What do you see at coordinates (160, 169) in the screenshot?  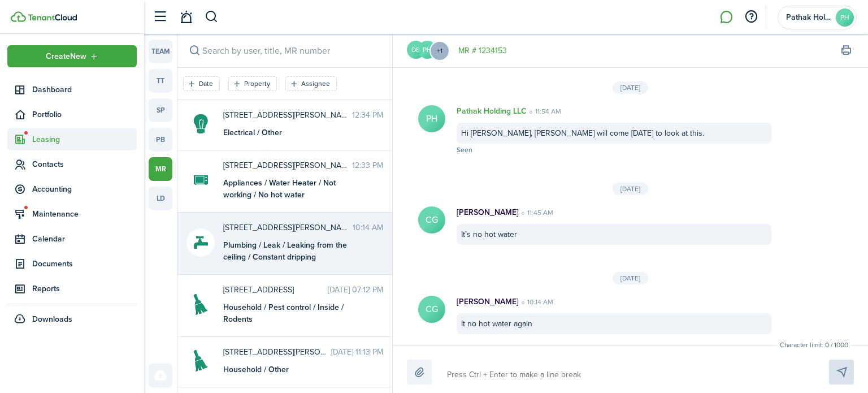 I see `a: mr` at bounding box center [160, 169].